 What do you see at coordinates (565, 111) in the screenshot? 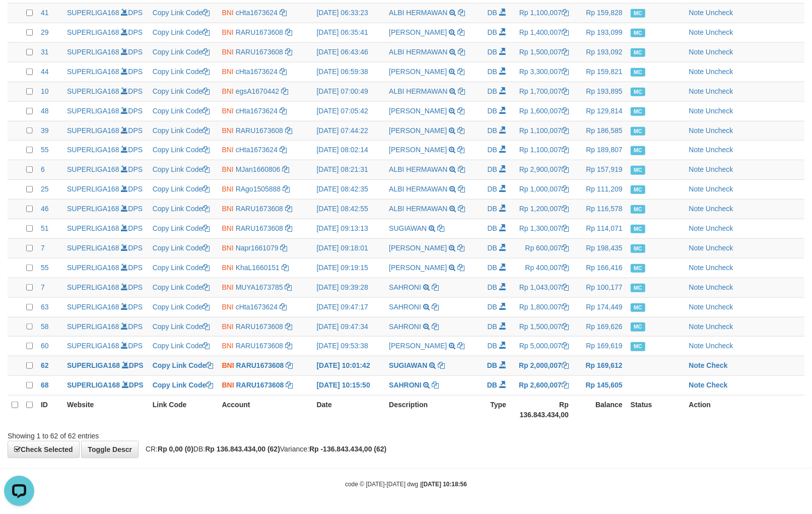
I see `a: Copy Rp 1,600,007 to clipboard` at bounding box center [565, 111].